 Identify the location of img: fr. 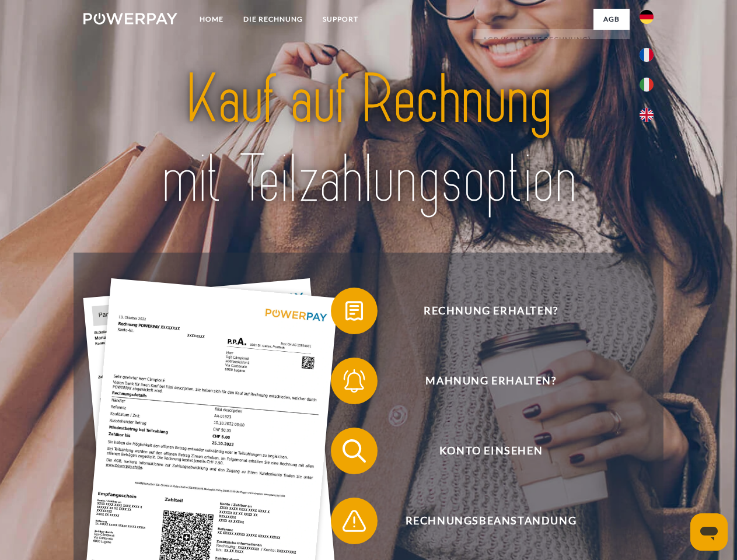
(646, 55).